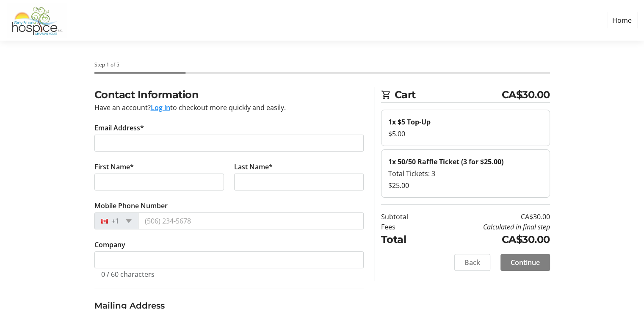 This screenshot has width=644, height=309. What do you see at coordinates (405, 239) in the screenshot?
I see `td: Total` at bounding box center [405, 239].